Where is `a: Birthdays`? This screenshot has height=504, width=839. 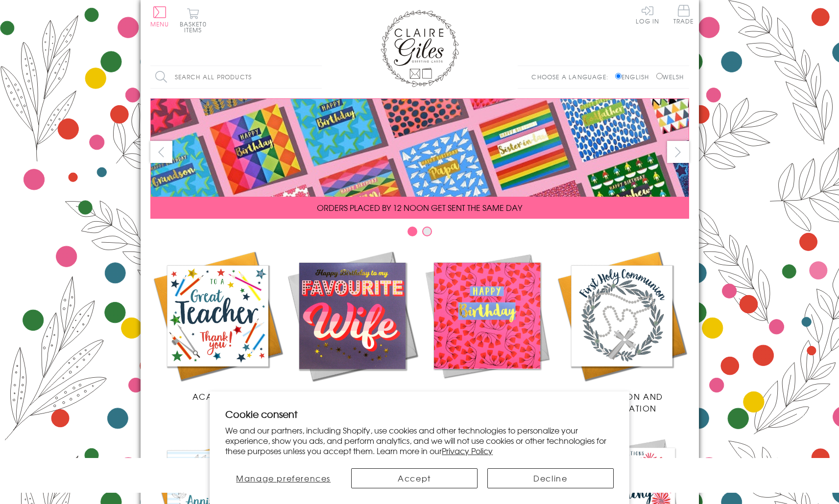 a: Birthdays is located at coordinates (487, 325).